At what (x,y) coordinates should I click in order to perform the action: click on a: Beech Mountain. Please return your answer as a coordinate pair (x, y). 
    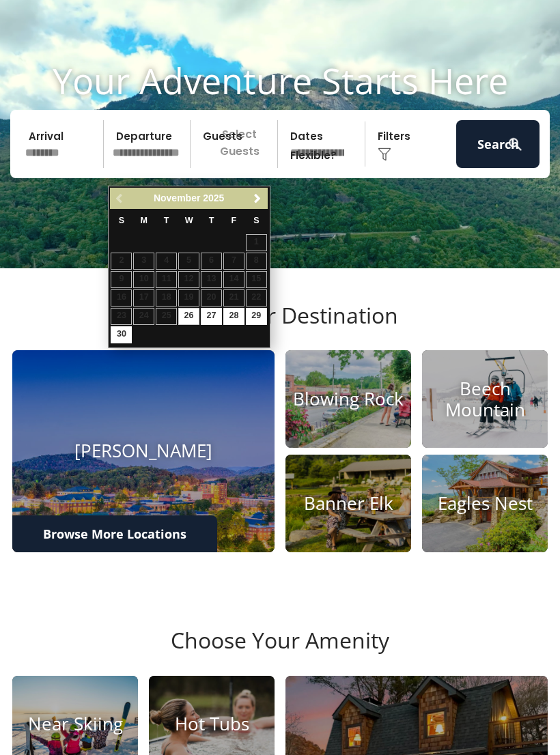
    Looking at the image, I should click on (485, 399).